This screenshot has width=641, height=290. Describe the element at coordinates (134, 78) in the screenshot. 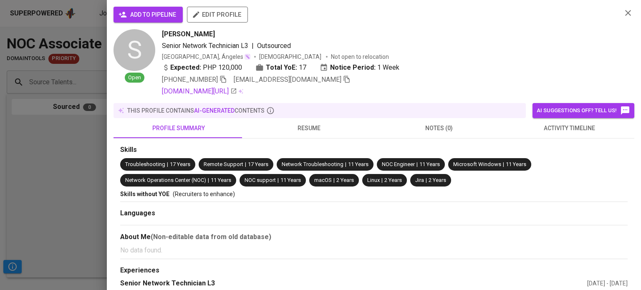

I see `span: Open` at that location.